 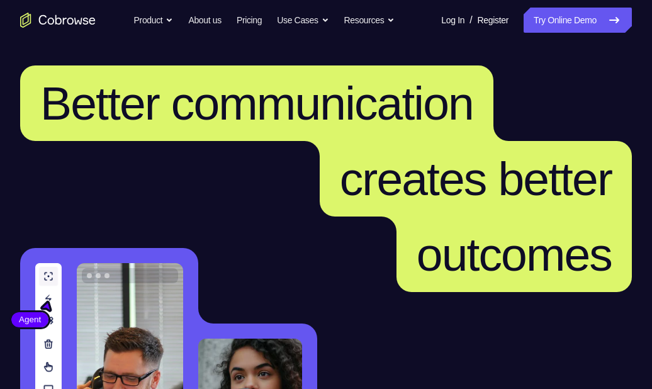 I want to click on button: Product, so click(x=154, y=20).